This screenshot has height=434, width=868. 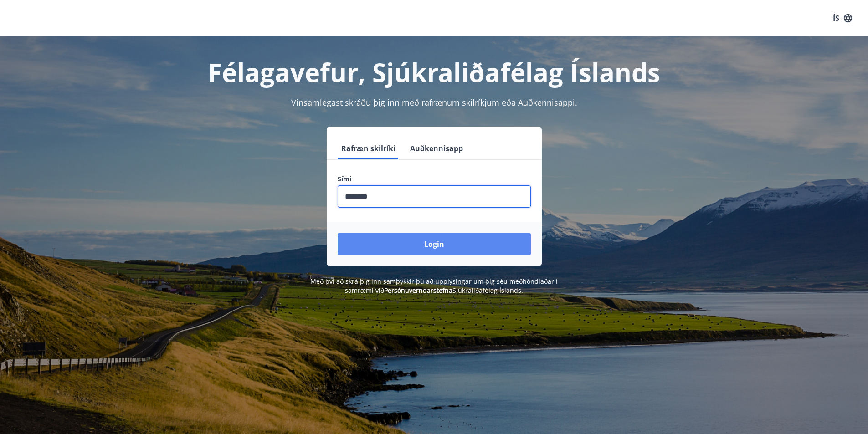 What do you see at coordinates (436, 148) in the screenshot?
I see `button: Auðkennisapp` at bounding box center [436, 148].